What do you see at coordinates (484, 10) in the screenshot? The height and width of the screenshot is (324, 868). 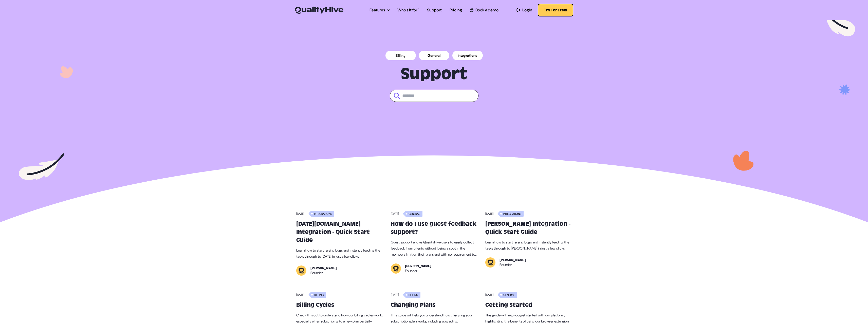 I see `a: Book a demo` at bounding box center [484, 10].